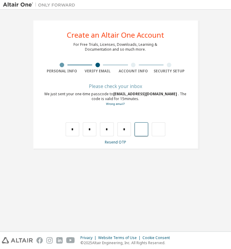 This screenshot has height=249, width=231. What do you see at coordinates (41, 5) in the screenshot?
I see `img: Altair One` at bounding box center [41, 5].